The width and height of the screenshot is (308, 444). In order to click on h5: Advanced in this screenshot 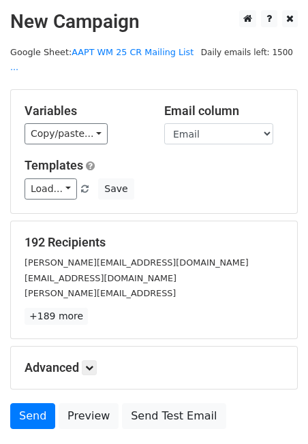, I will do `click(154, 368)`.